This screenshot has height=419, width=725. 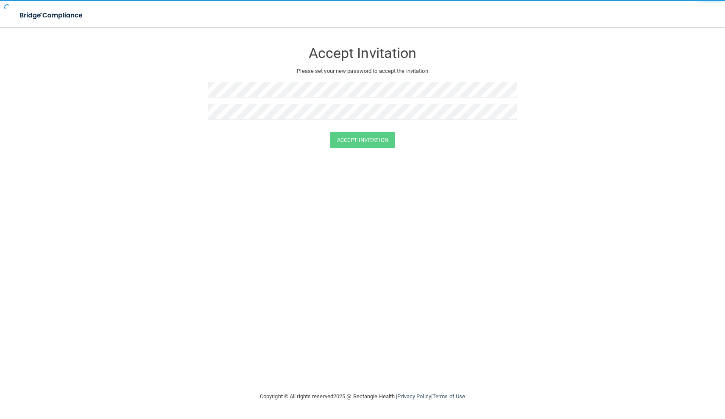 What do you see at coordinates (414, 396) in the screenshot?
I see `a: Privacy Policy` at bounding box center [414, 396].